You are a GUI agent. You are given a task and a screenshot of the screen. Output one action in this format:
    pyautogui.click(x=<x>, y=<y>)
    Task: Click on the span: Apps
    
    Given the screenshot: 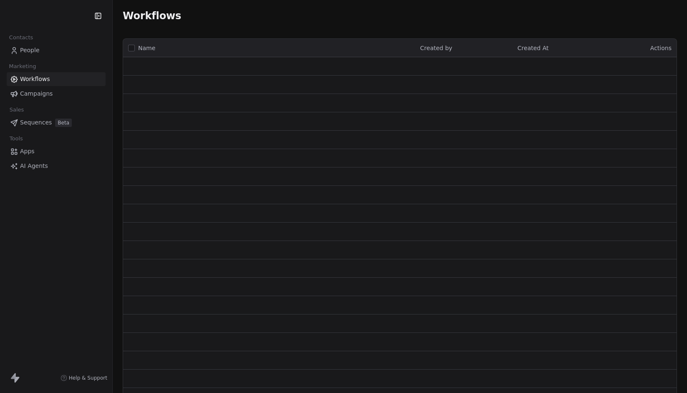 What is the action you would take?
    pyautogui.click(x=27, y=151)
    